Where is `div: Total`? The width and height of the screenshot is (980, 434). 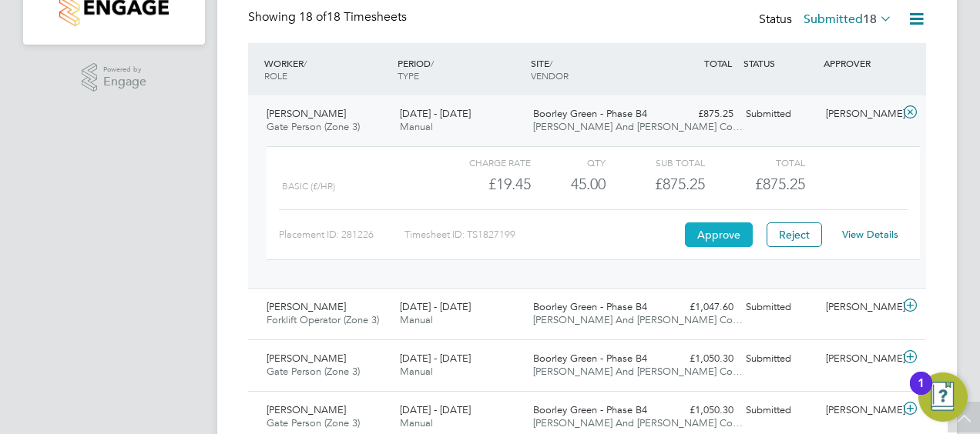 div: Total is located at coordinates (754, 163).